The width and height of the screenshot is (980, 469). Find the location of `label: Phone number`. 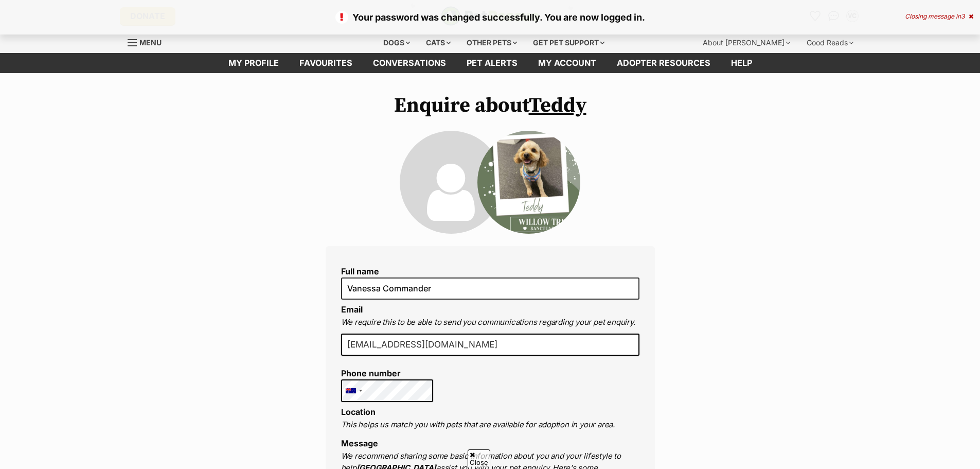

label: Phone number is located at coordinates (388, 373).